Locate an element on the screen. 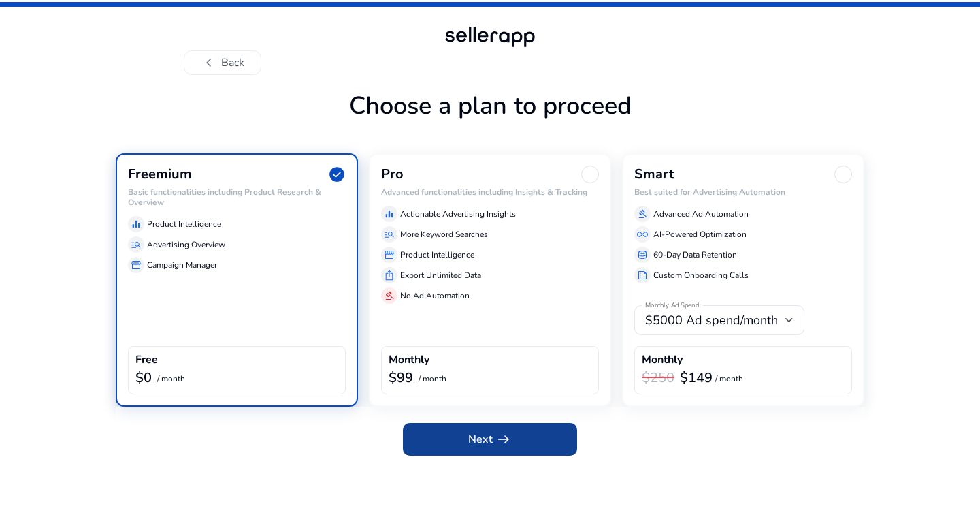 The width and height of the screenshot is (980, 530). mat-label: Monthly Ad Spend is located at coordinates (672, 306).